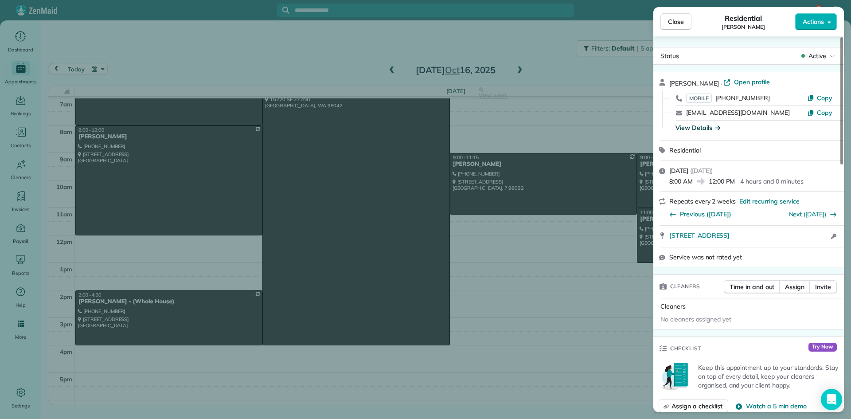 This screenshot has height=419, width=851. What do you see at coordinates (746, 82) in the screenshot?
I see `a: Open profile` at bounding box center [746, 82].